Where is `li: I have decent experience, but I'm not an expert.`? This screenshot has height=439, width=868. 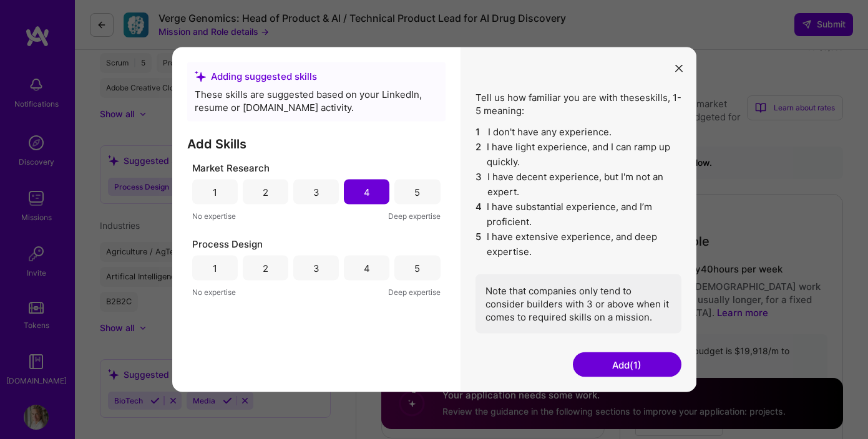
li: I have decent experience, but I'm not an expert. is located at coordinates (579, 185).